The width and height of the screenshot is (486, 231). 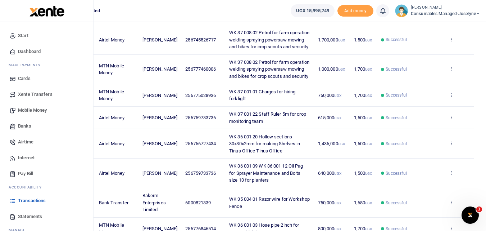 What do you see at coordinates (402, 11) in the screenshot?
I see `img: profile-user` at bounding box center [402, 11].